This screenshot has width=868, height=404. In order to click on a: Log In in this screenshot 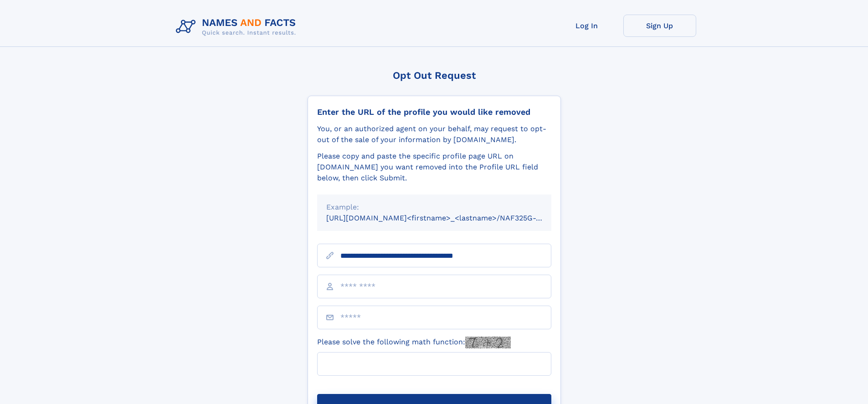, I will do `click(587, 25)`.